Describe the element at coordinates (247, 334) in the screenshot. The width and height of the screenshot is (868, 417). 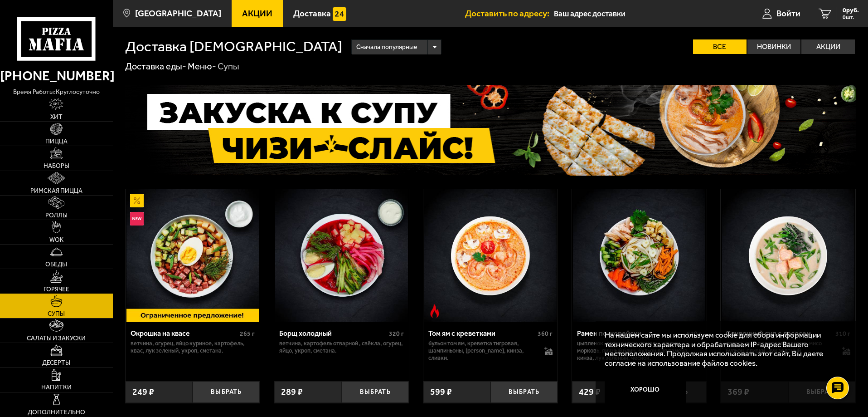
I see `span: 265 г` at that location.